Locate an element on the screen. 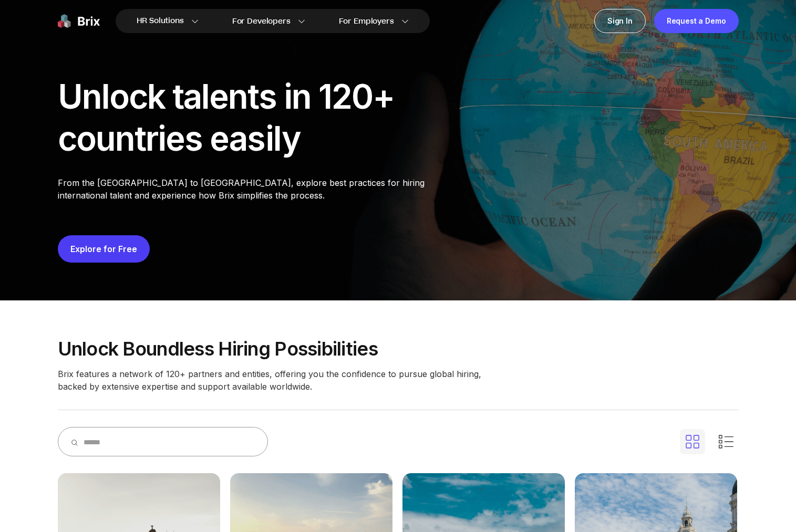 This screenshot has height=532, width=796. a: Request a Demo is located at coordinates (696, 21).